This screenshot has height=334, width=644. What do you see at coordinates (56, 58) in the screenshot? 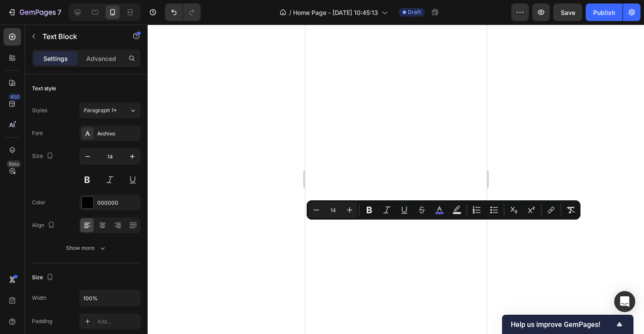
I see `p: Settings` at bounding box center [56, 58].